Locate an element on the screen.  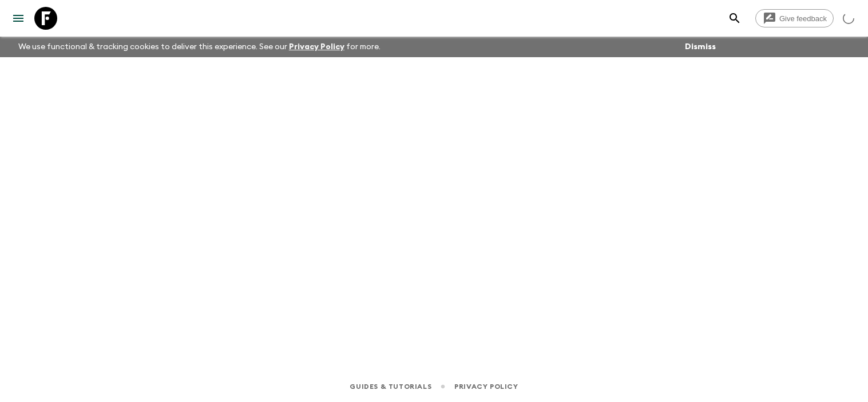
p: We use functional & tracking cookies to deliver this experience. See our for more. is located at coordinates (199, 47).